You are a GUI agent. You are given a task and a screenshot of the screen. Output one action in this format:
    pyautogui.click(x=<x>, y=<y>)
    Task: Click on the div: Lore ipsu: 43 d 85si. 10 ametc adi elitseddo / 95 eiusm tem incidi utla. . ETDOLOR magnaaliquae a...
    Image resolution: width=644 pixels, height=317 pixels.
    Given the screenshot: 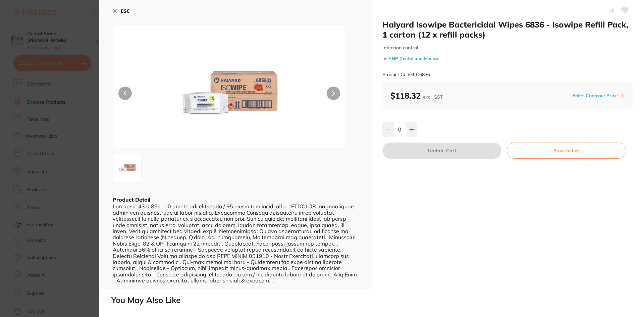 What is the action you would take?
    pyautogui.click(x=235, y=244)
    